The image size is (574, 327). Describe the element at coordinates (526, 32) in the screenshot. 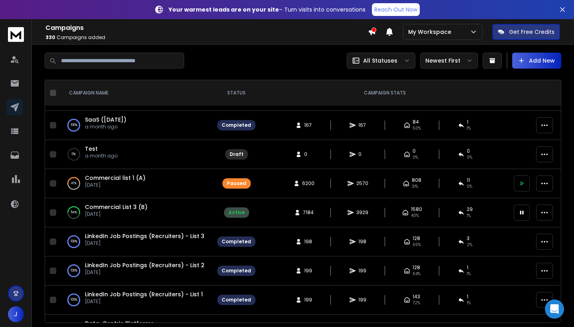

I see `button: Get Free Credits` at that location.